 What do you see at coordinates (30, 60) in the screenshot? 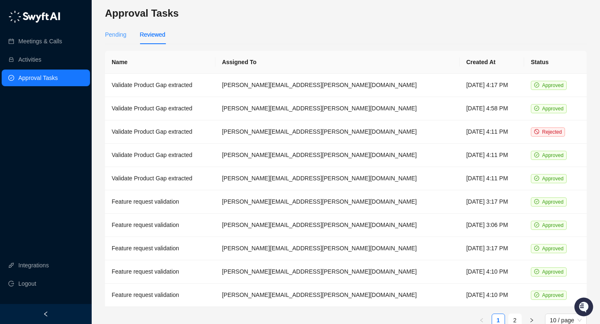
I see `a: Activities` at bounding box center [30, 60].